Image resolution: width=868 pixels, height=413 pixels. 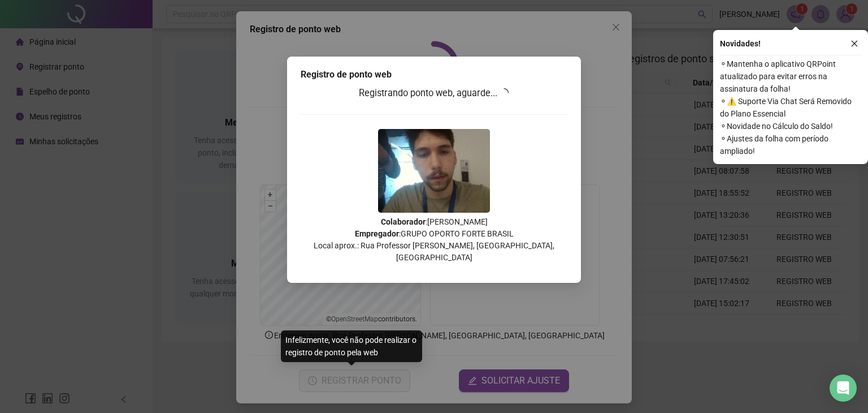 What do you see at coordinates (843, 388) in the screenshot?
I see `div: Open Intercom Messenger` at bounding box center [843, 388].